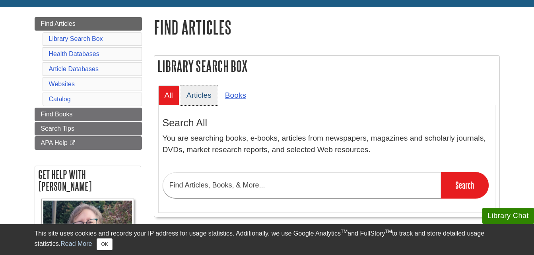  I want to click on a: Articles, so click(199, 95).